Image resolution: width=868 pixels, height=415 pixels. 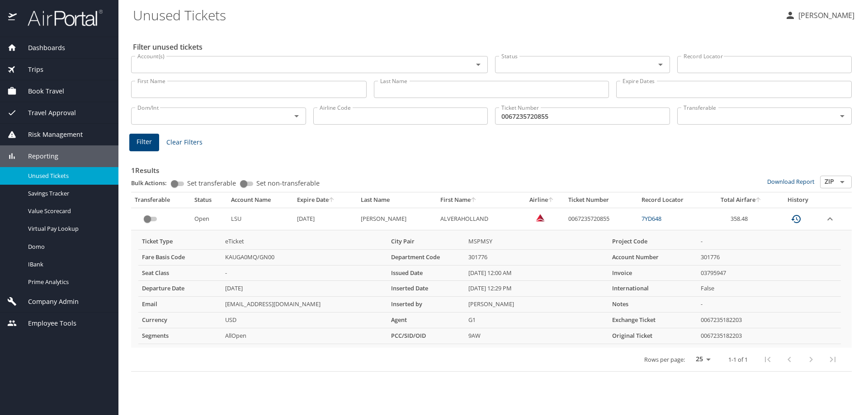 What do you see at coordinates (652, 242) in the screenshot?
I see `th: Project Code` at bounding box center [652, 242].